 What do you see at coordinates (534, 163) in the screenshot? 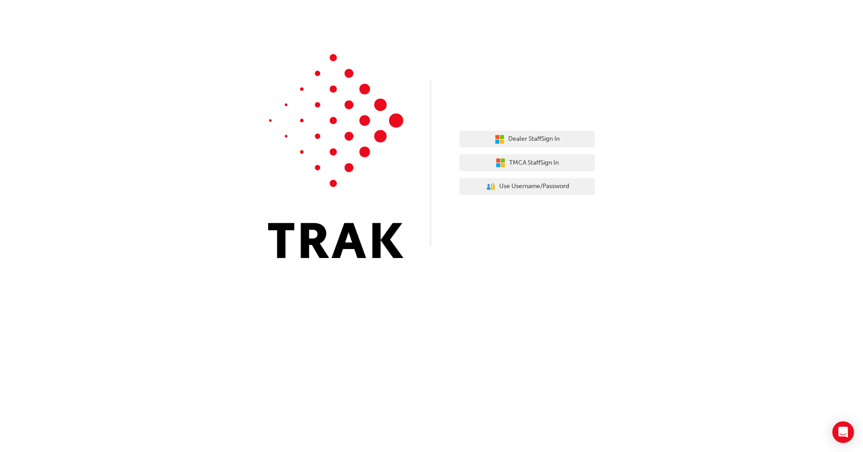
I see `span: TMCA Staff Sign In` at bounding box center [534, 163].